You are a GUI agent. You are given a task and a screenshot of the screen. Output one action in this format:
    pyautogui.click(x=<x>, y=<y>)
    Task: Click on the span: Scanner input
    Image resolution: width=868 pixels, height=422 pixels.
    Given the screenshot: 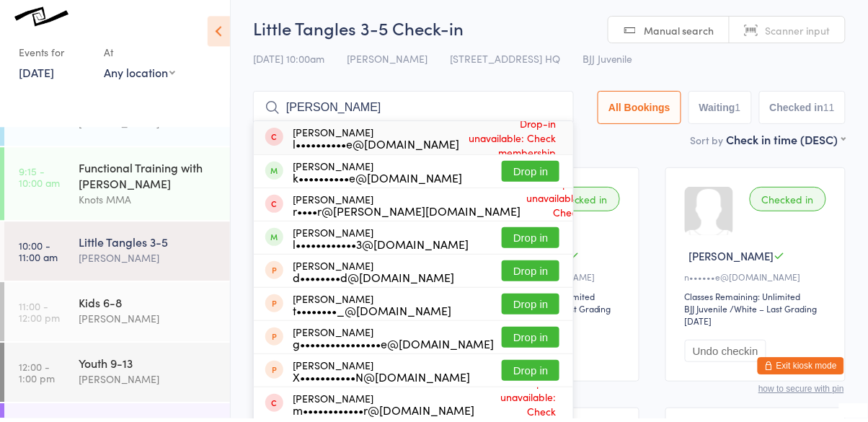 What is the action you would take?
    pyautogui.click(x=799, y=35)
    